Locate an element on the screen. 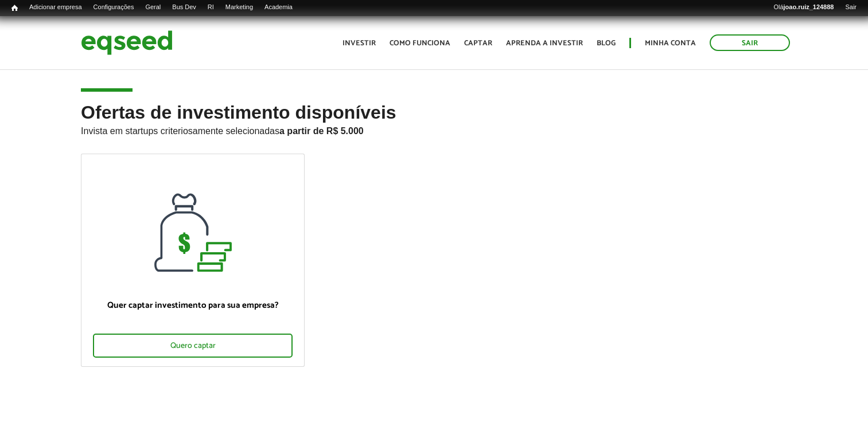  a: Minha conta is located at coordinates (670, 43).